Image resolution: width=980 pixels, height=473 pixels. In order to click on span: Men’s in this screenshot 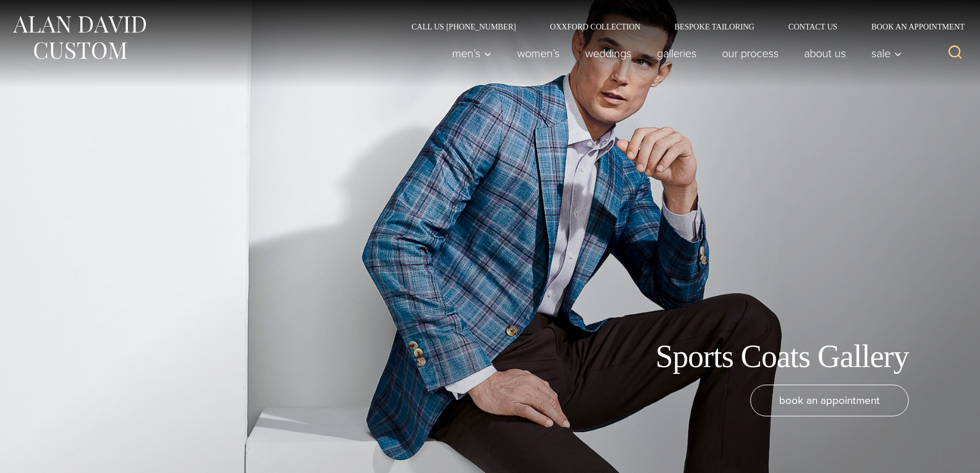, I will do `click(472, 53)`.